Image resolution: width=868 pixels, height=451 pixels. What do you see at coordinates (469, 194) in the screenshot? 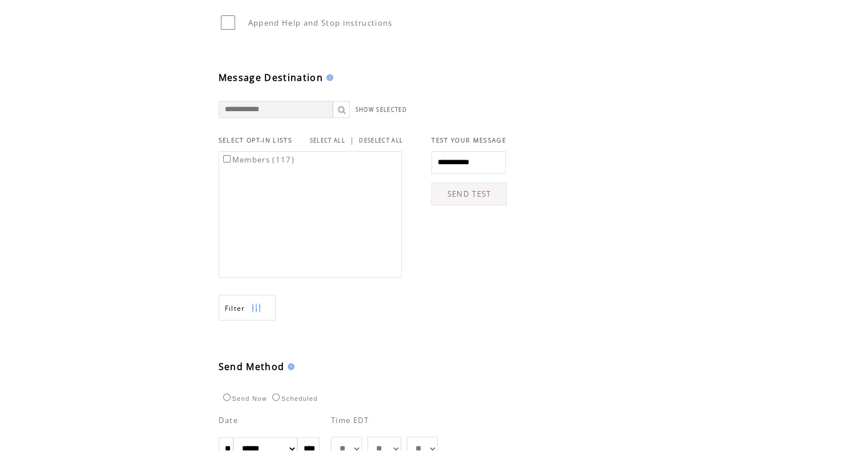
I see `a: SEND TEST` at bounding box center [469, 194].